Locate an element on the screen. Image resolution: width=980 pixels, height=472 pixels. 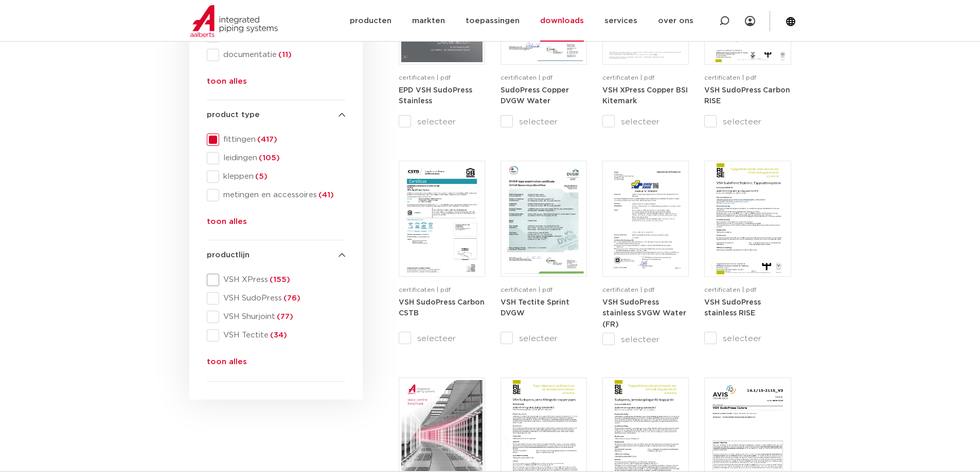
span: VSH SudoPress is located at coordinates (282, 299).